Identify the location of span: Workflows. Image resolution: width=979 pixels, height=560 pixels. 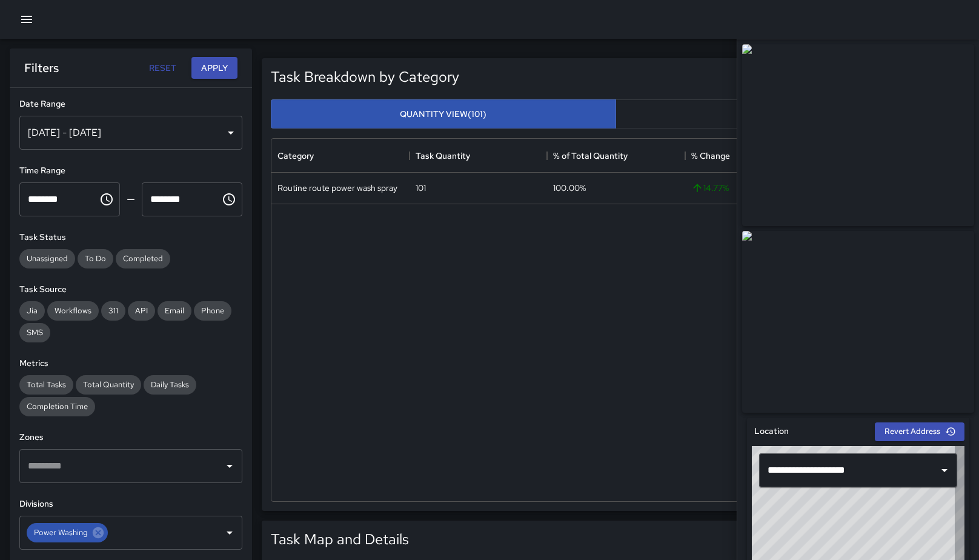
(73, 310).